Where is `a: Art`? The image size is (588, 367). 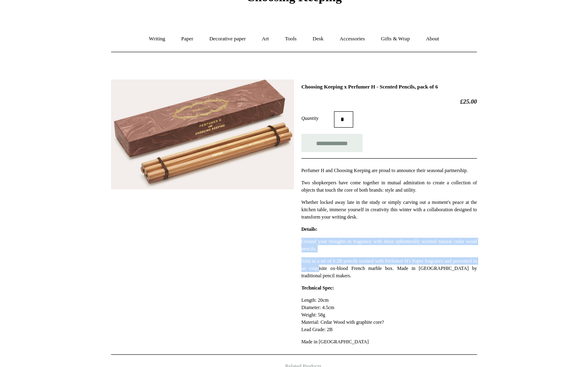
a: Art is located at coordinates (265, 39).